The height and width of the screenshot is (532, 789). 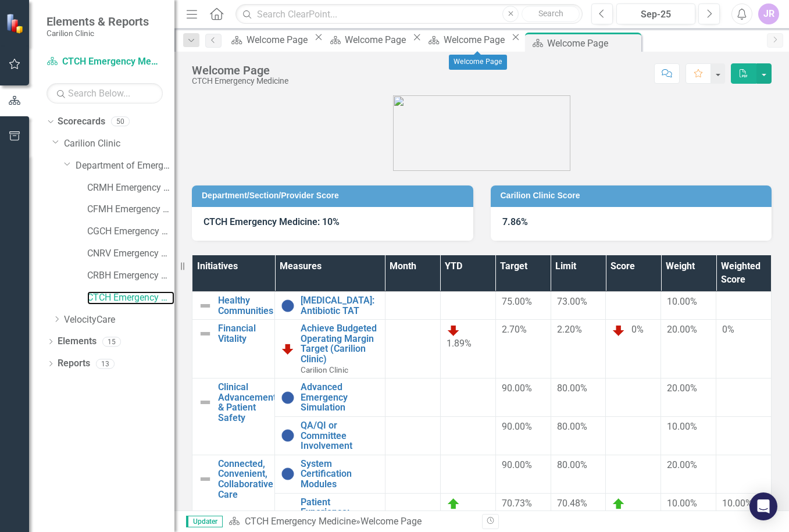 What do you see at coordinates (246, 305) in the screenshot?
I see `a: Healthy Communities` at bounding box center [246, 305].